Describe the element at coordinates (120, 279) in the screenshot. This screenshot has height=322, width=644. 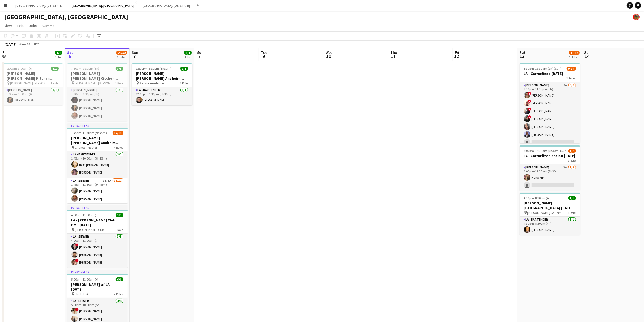
I see `span: 6/6` at that location.